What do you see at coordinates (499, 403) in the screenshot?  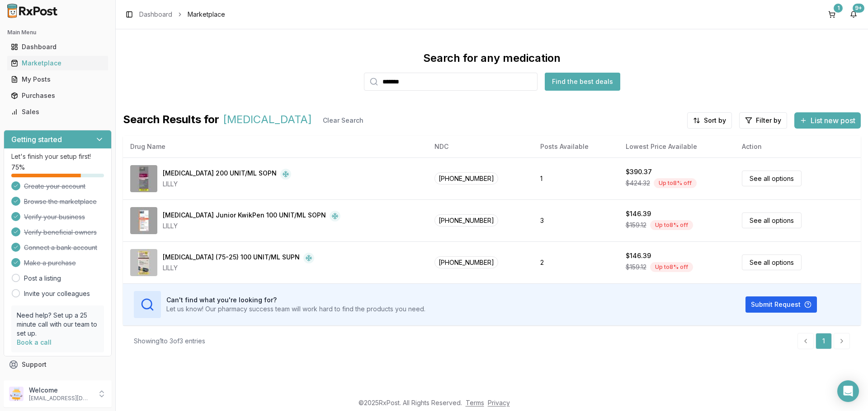 I see `a: Privacy` at bounding box center [499, 403].